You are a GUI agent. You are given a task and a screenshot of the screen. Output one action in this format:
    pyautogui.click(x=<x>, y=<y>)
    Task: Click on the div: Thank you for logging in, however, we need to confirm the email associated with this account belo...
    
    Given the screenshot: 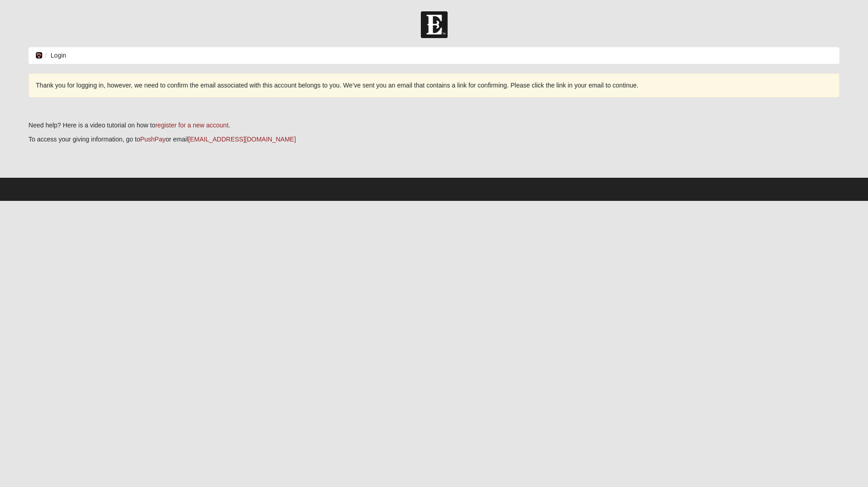 What is the action you would take?
    pyautogui.click(x=434, y=85)
    